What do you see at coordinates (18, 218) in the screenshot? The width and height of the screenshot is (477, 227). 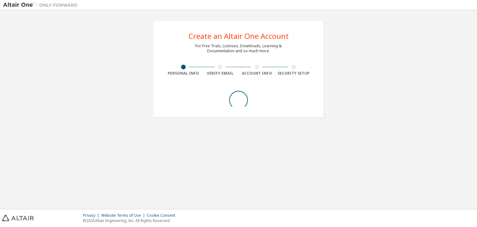 I see `img: altair_logo.svg` at bounding box center [18, 218].